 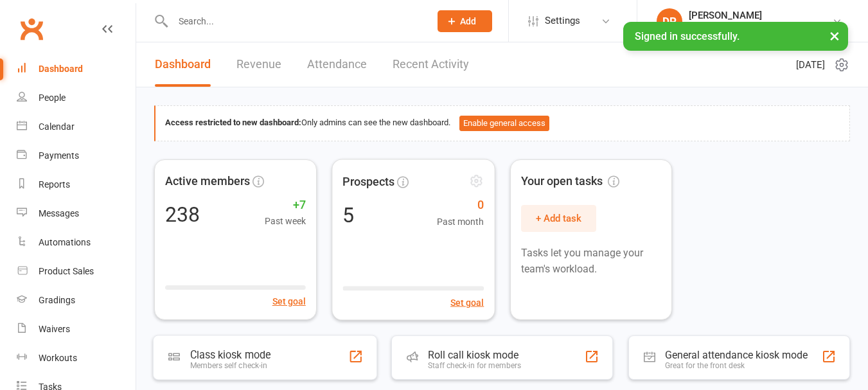 What do you see at coordinates (285, 205) in the screenshot?
I see `span: +7` at bounding box center [285, 205].